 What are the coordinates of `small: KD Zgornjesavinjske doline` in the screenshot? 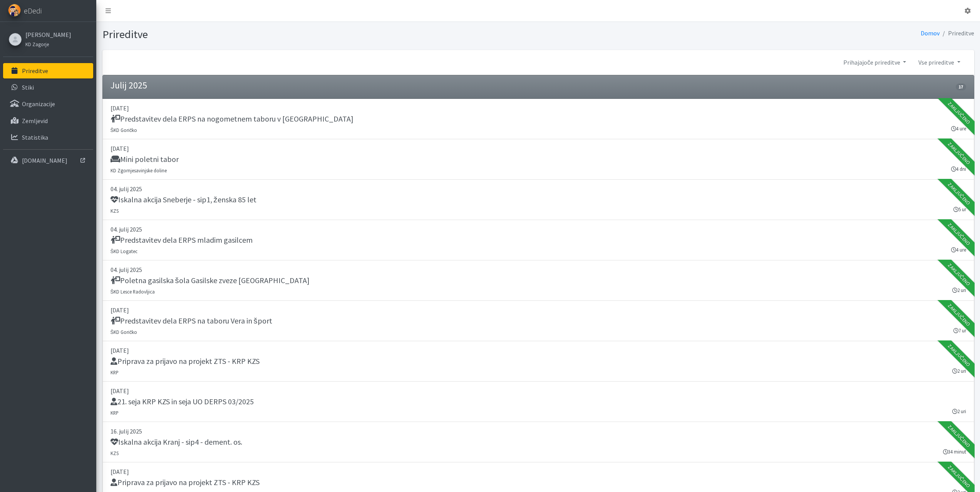 It's located at (139, 170).